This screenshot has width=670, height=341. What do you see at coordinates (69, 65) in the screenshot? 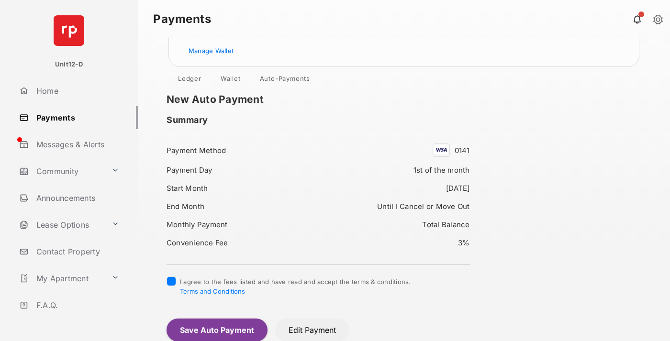
I see `p: Unit12-D` at bounding box center [69, 65].